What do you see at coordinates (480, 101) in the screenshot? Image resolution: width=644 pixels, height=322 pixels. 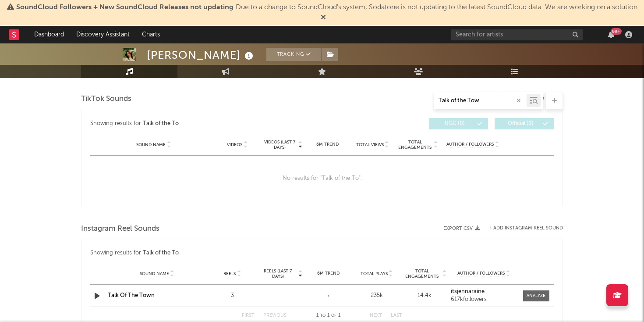 I see `input: Search by song name or URL` at bounding box center [480, 101].